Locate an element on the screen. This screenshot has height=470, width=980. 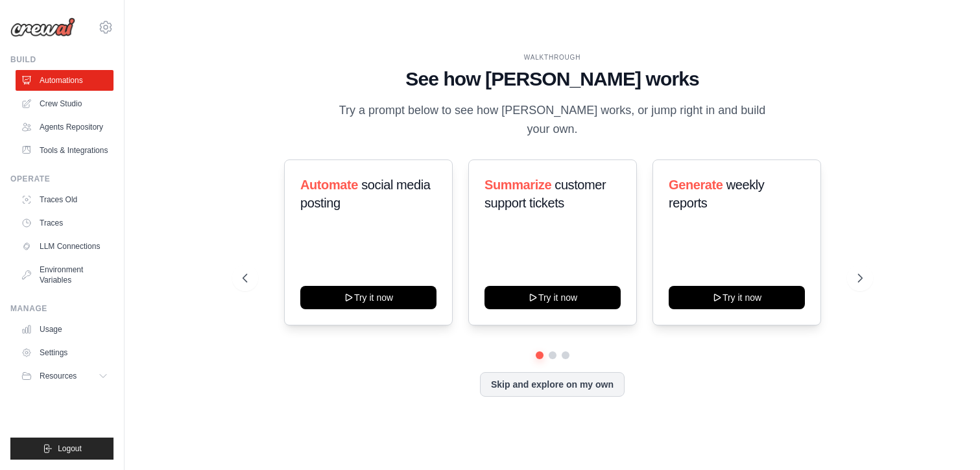
a: LLM Connections is located at coordinates (64, 246).